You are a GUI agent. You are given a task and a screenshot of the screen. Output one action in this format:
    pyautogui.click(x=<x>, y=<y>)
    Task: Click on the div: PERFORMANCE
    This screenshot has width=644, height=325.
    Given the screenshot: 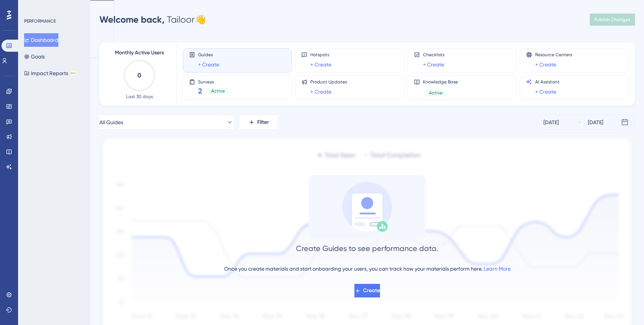 What is the action you would take?
    pyautogui.click(x=40, y=21)
    